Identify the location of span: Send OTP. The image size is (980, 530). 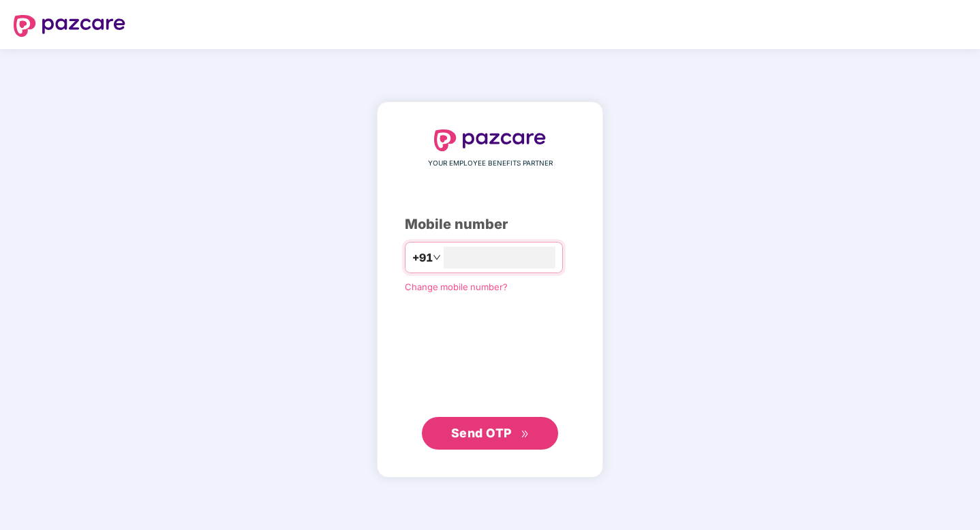
(481, 433).